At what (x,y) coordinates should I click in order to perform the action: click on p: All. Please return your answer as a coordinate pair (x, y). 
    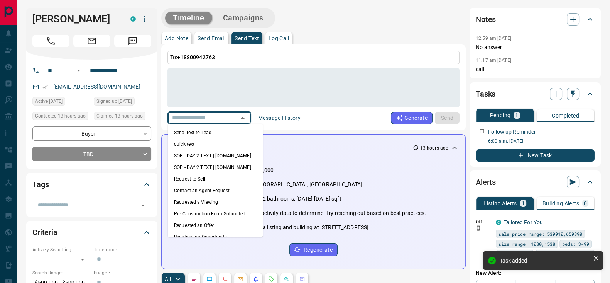
    Looking at the image, I should click on (168, 279).